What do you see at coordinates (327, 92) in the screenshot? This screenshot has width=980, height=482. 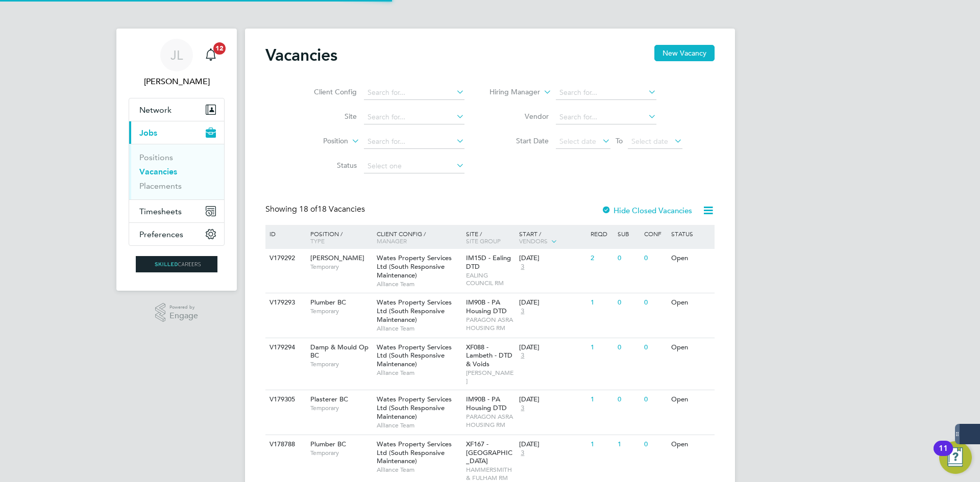 I see `label: Client Config` at bounding box center [327, 92].